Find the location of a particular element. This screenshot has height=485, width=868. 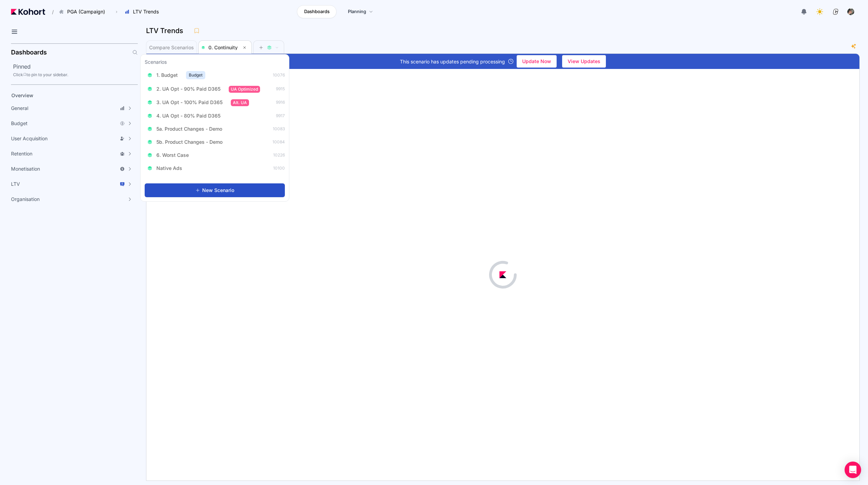

div: Open Intercom Messenger is located at coordinates (853, 470).